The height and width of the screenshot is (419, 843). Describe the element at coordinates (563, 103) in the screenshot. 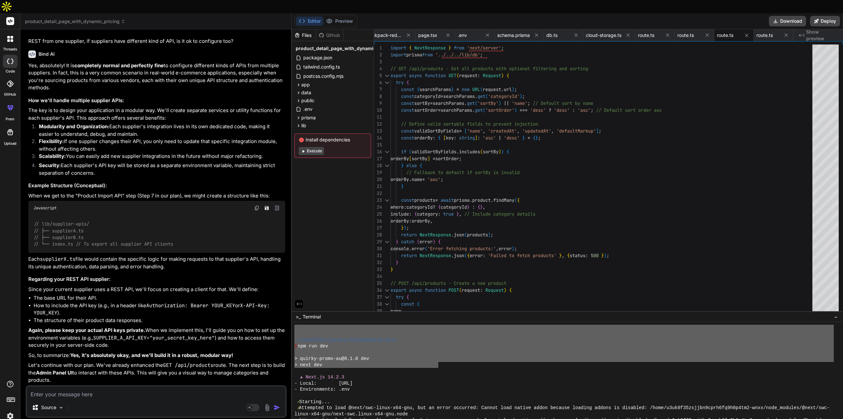

I see `span: // Default sort by name` at that location.